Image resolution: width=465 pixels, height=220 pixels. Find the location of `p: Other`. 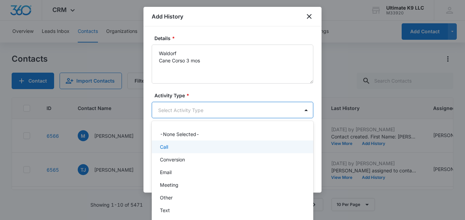

p: Other is located at coordinates (166, 197).